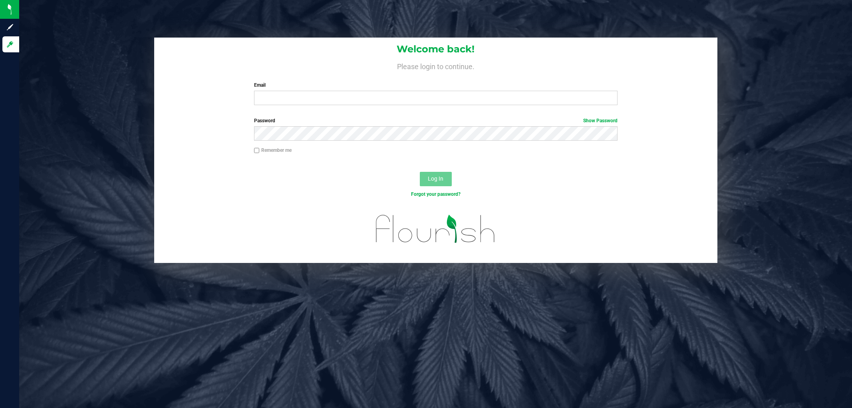 The image size is (852, 408). Describe the element at coordinates (436, 179) in the screenshot. I see `button: Log In` at that location.